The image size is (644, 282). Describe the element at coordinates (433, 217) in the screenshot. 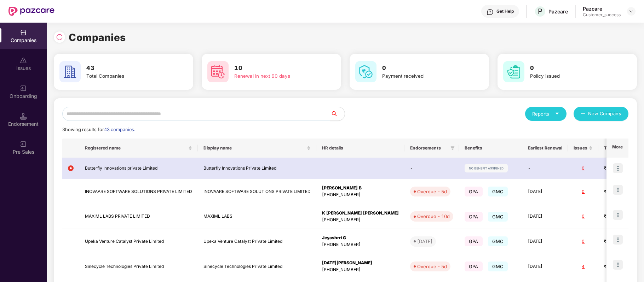

I see `div: Overdue - 10d` at that location.